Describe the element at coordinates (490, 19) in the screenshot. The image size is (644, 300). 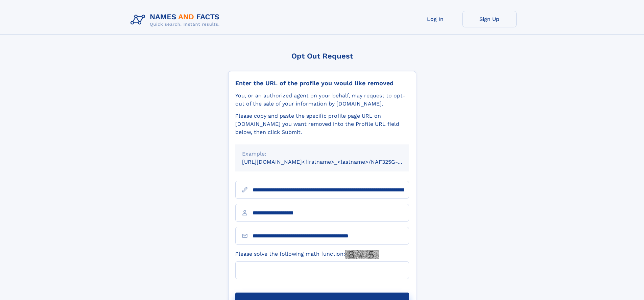
I see `a: Sign Up` at that location.